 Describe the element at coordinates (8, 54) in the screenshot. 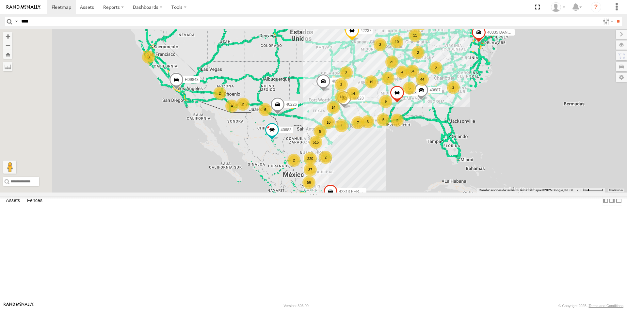

I see `button: Zoom Home` at that location.